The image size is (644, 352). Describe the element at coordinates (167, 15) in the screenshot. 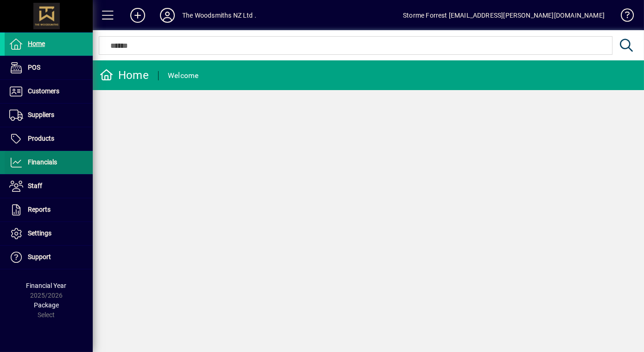

I see `button: Profile` at that location.